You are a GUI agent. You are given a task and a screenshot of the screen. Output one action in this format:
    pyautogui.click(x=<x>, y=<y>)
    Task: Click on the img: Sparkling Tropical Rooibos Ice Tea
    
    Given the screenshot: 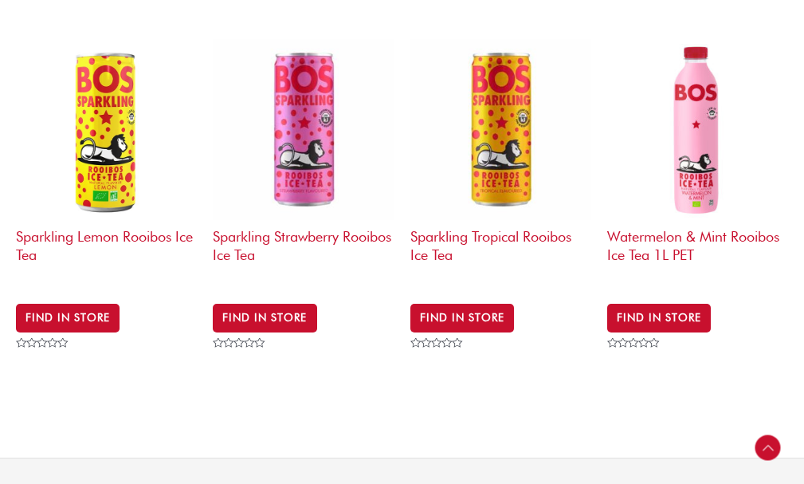 What is the action you would take?
    pyautogui.click(x=500, y=129)
    